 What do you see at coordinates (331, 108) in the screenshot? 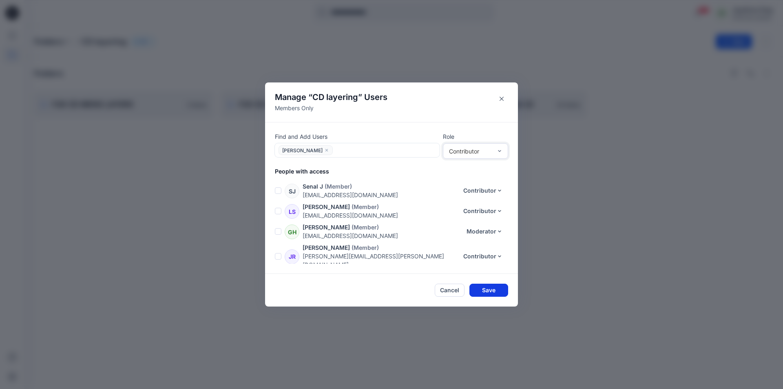
I see `p: Members Only` at bounding box center [331, 108].